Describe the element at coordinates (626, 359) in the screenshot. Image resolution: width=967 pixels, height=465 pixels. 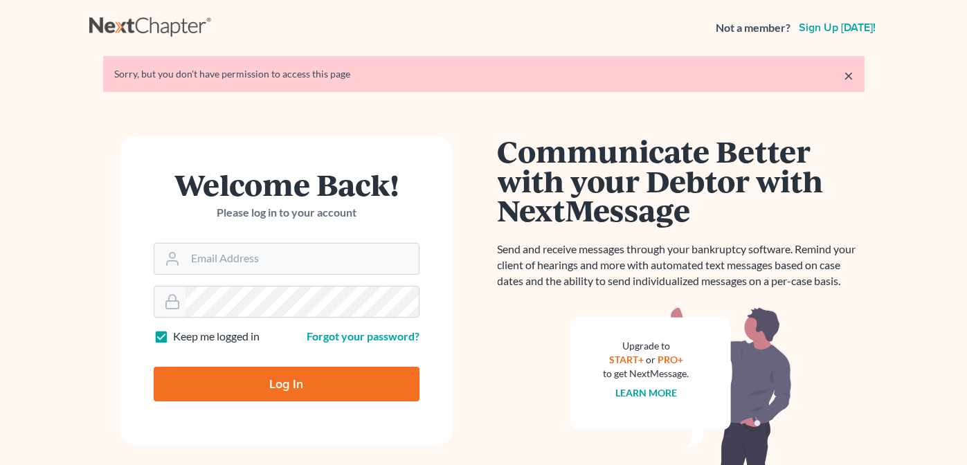
I see `a: START+` at that location.